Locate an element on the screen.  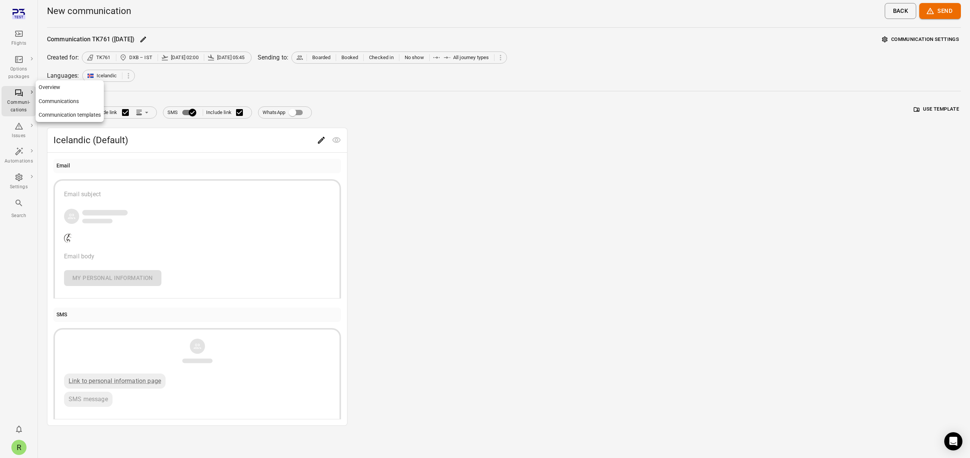
h1: New communication is located at coordinates (89, 11).